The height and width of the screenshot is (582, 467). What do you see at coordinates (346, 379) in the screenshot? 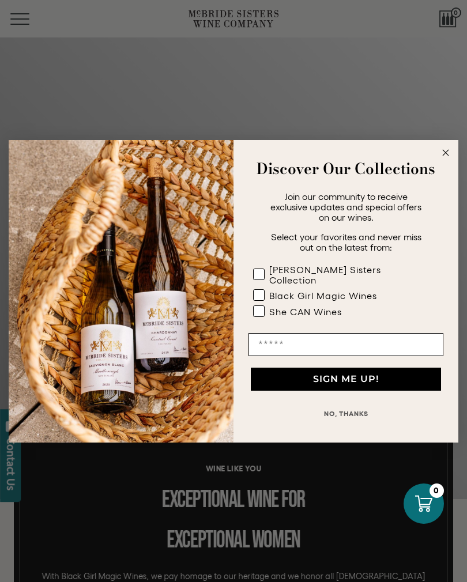
I see `button: SIGN ME UP!` at bounding box center [346, 379].